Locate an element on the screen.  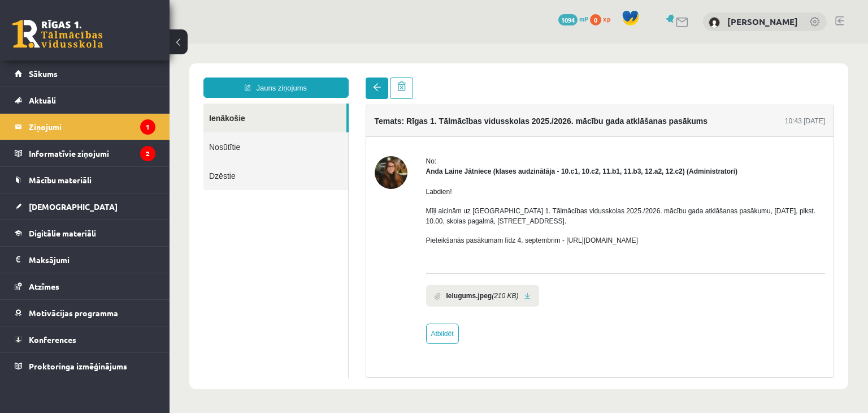
span: mP is located at coordinates (584, 18).